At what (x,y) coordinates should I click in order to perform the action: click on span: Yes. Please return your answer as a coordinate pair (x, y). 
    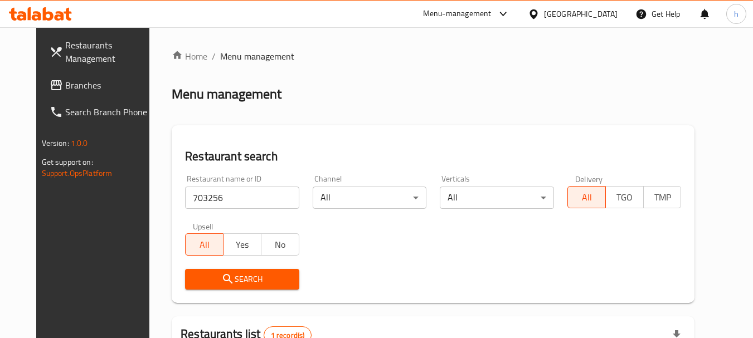
    Looking at the image, I should click on (242, 245).